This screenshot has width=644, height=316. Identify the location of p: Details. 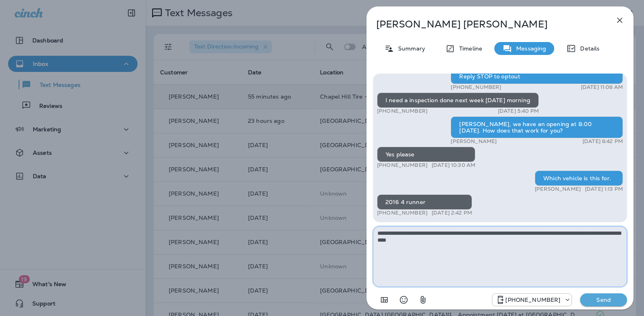
(587, 48).